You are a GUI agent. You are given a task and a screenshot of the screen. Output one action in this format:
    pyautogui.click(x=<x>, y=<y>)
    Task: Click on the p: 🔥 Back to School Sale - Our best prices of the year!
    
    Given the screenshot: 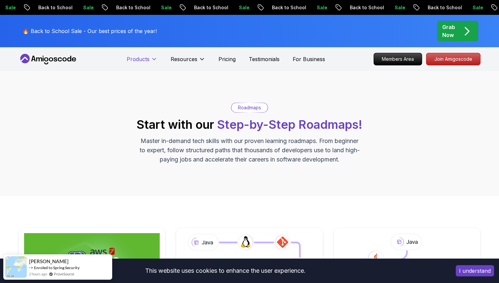 What is the action you would take?
    pyautogui.click(x=89, y=31)
    